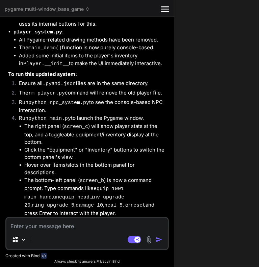 The image size is (259, 267). Describe the element at coordinates (22, 256) in the screenshot. I see `p: Created with Bind` at that location.